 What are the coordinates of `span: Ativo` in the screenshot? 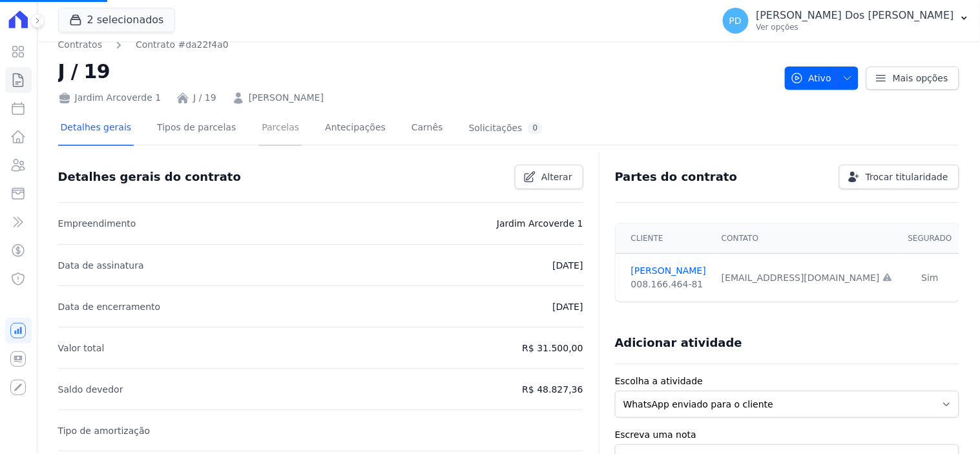 It's located at (811, 78).